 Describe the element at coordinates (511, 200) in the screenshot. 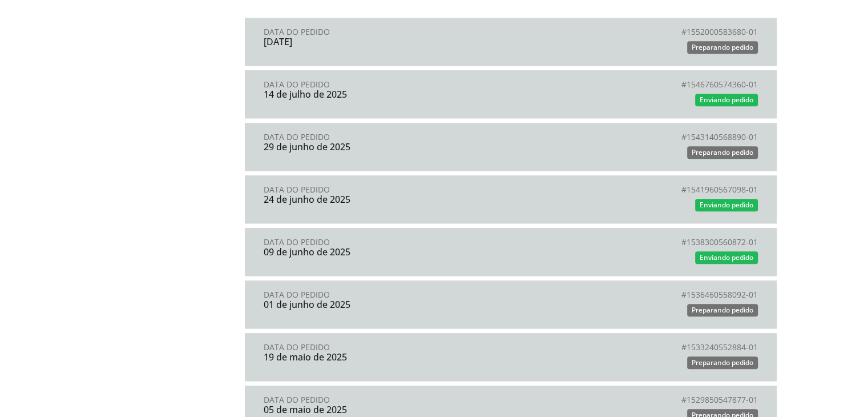

I see `a: Data do Pedido24 de junho de 2025#1541960567098-01Enviando pedido` at that location.